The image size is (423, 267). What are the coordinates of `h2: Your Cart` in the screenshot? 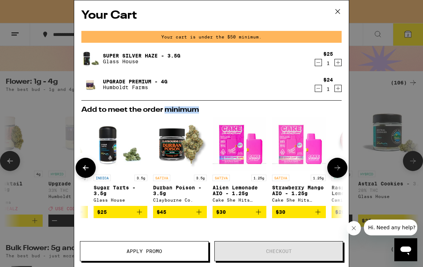 It's located at (212, 15).